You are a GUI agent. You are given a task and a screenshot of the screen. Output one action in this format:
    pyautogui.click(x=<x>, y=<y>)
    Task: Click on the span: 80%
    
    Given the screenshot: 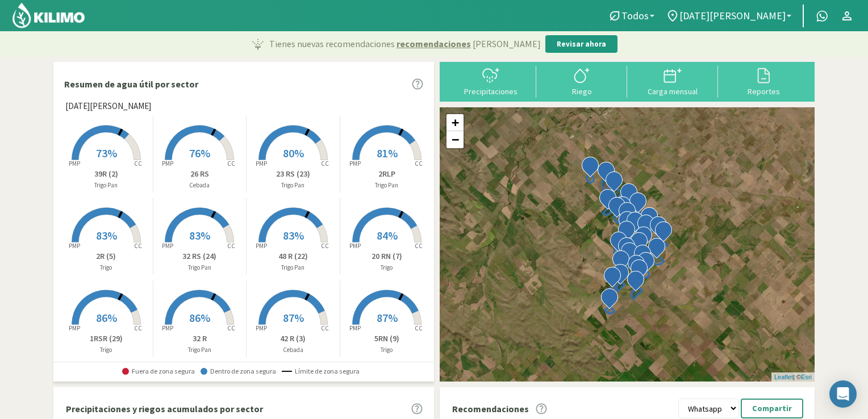 What is the action you would take?
    pyautogui.click(x=293, y=152)
    